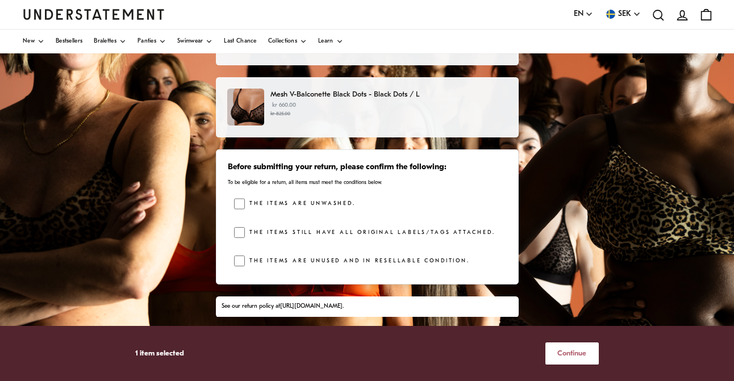 This screenshot has height=381, width=734. I want to click on span: Bestsellers, so click(69, 41).